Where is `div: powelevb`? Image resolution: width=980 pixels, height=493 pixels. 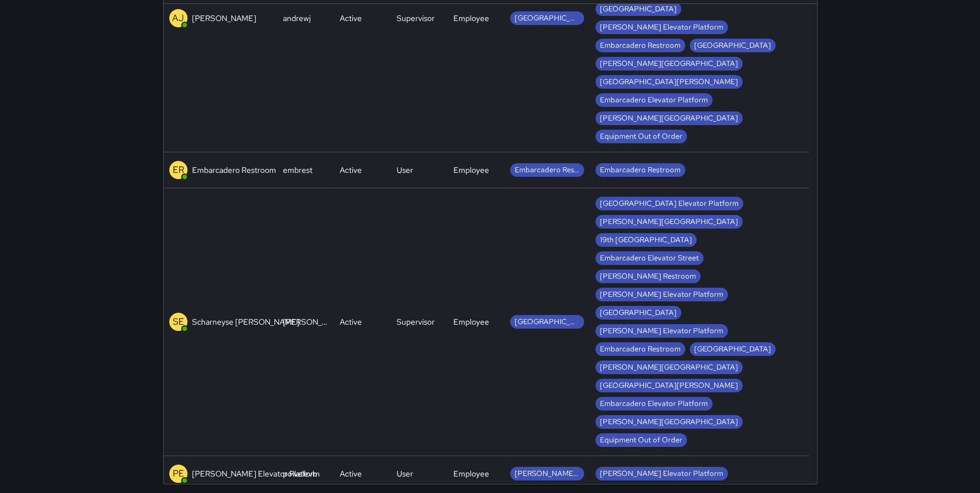 div: powelevb is located at coordinates (300, 473).